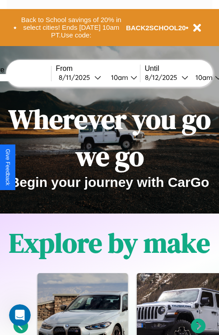 The width and height of the screenshot is (219, 335). Describe the element at coordinates (80, 77) in the screenshot. I see `button: 8/11/2025` at that location.